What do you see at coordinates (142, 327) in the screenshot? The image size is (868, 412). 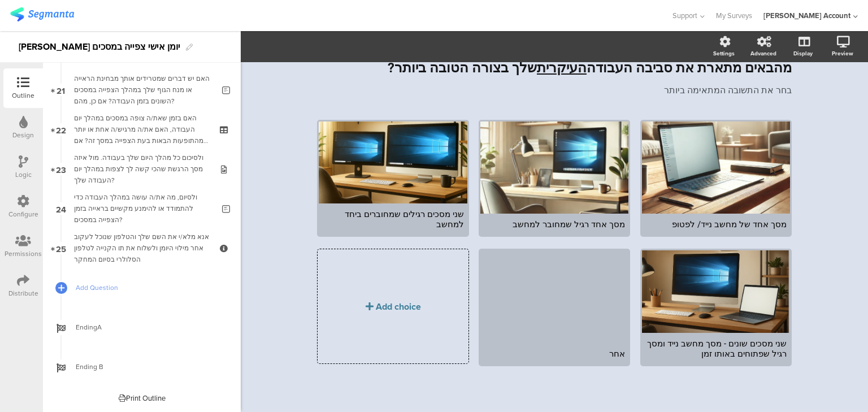 I see `a: EndingA` at bounding box center [142, 327].